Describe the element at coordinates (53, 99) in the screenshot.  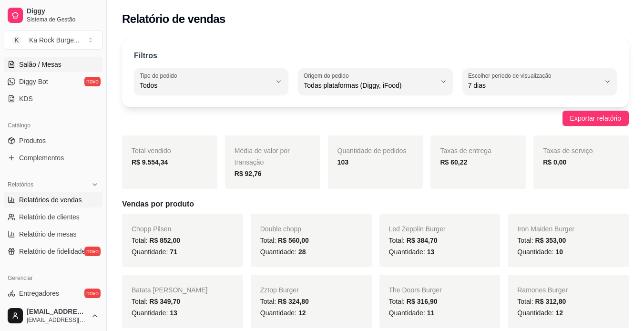
I see `a: KDS` at that location.